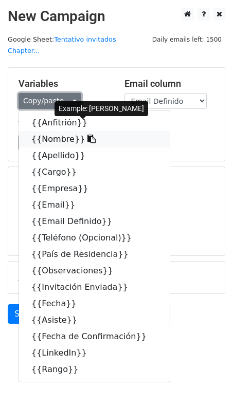 Image resolution: width=233 pixels, height=408 pixels. I want to click on a: {{Email}}, so click(94, 205).